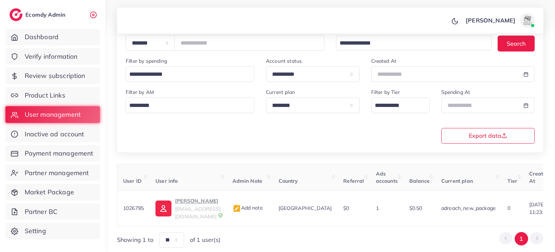  Describe the element at coordinates (521, 239) in the screenshot. I see `button: Go to page 1` at that location.